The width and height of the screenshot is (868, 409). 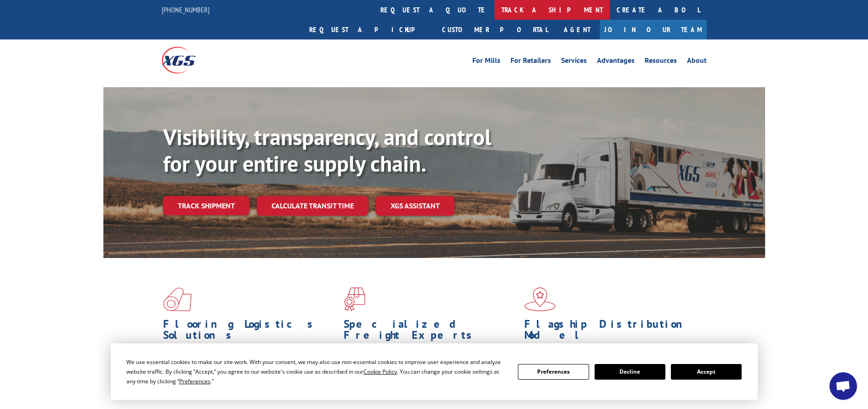 I want to click on a: Join Our Team, so click(x=653, y=29).